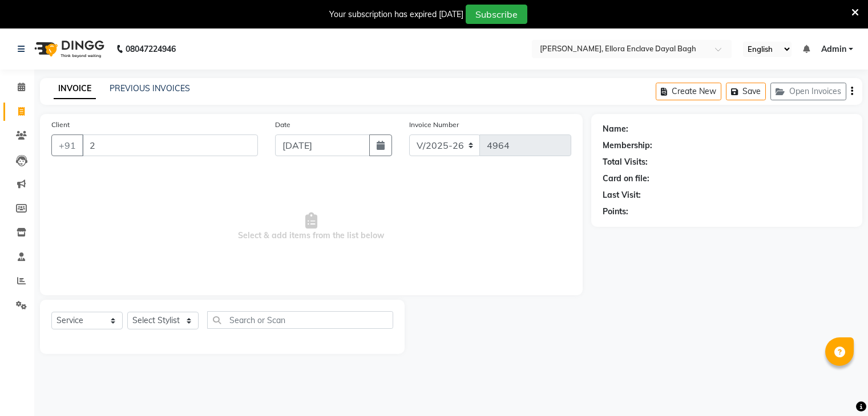 The image size is (868, 416). What do you see at coordinates (434, 125) in the screenshot?
I see `label: Invoice Number` at bounding box center [434, 125].